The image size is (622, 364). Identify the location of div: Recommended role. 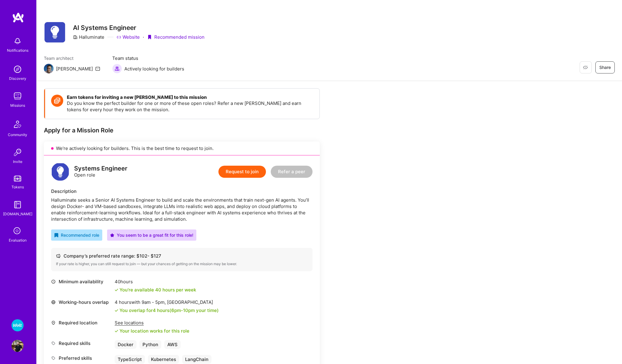
(76, 235).